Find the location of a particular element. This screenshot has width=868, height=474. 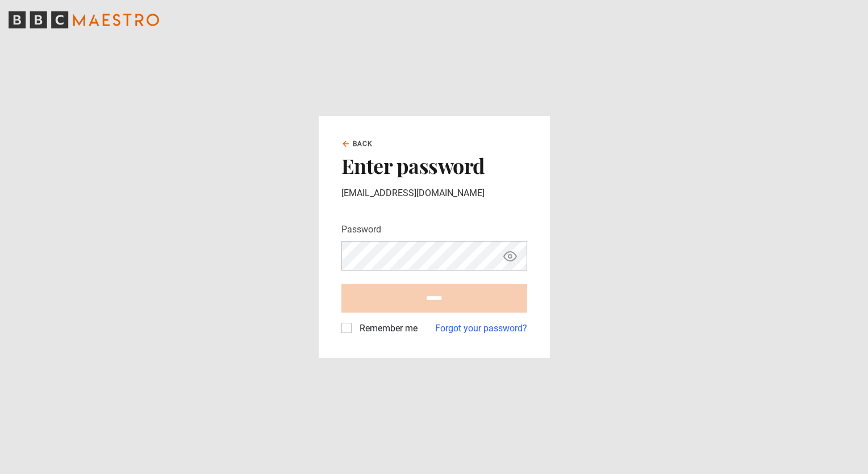

a: Forgot your password? is located at coordinates (481, 328).